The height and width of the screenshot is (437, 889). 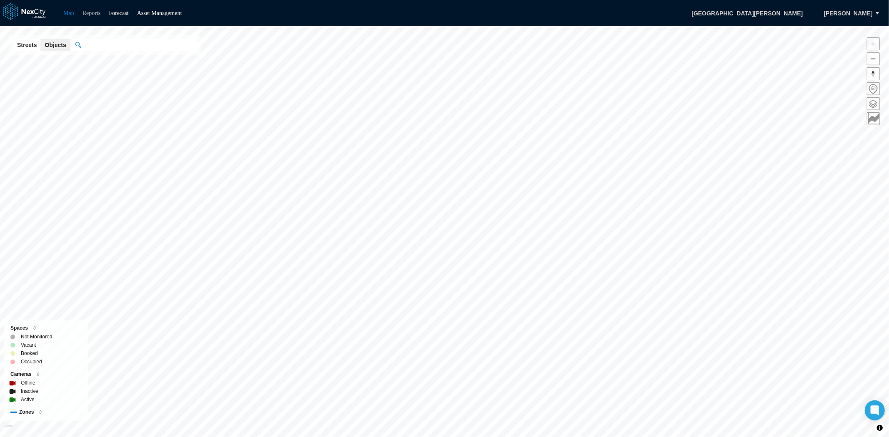 I want to click on span: Zoom in, so click(x=873, y=44).